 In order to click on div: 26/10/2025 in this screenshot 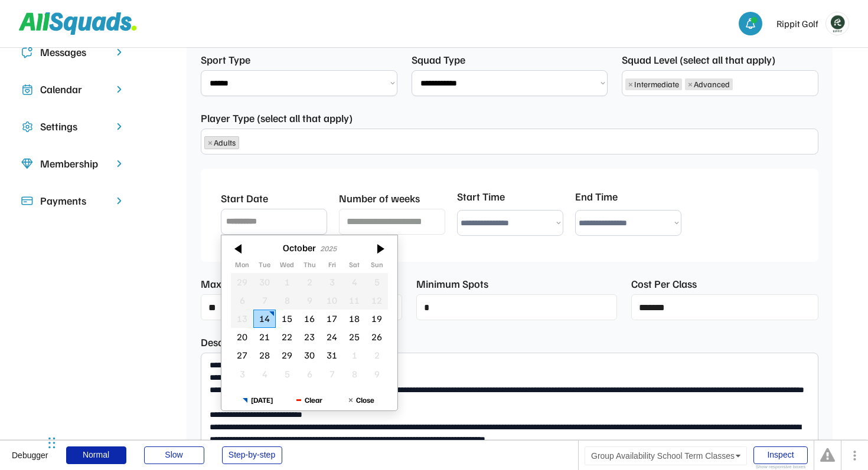, I will do `click(376, 337)`.